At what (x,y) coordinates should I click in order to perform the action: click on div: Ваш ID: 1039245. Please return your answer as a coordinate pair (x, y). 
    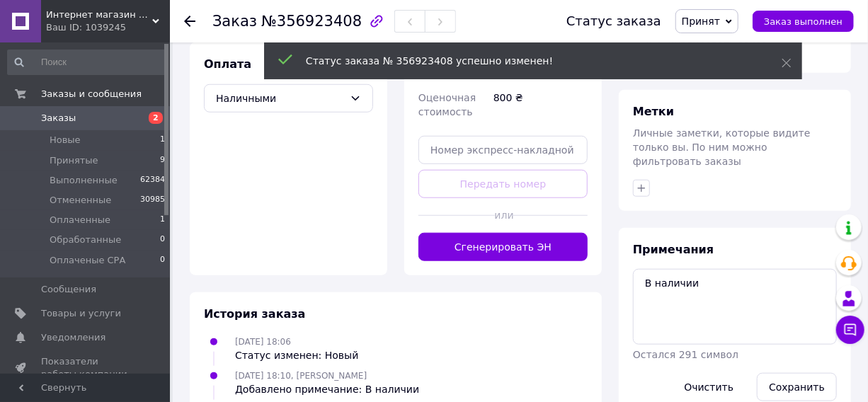
    Looking at the image, I should click on (107, 28).